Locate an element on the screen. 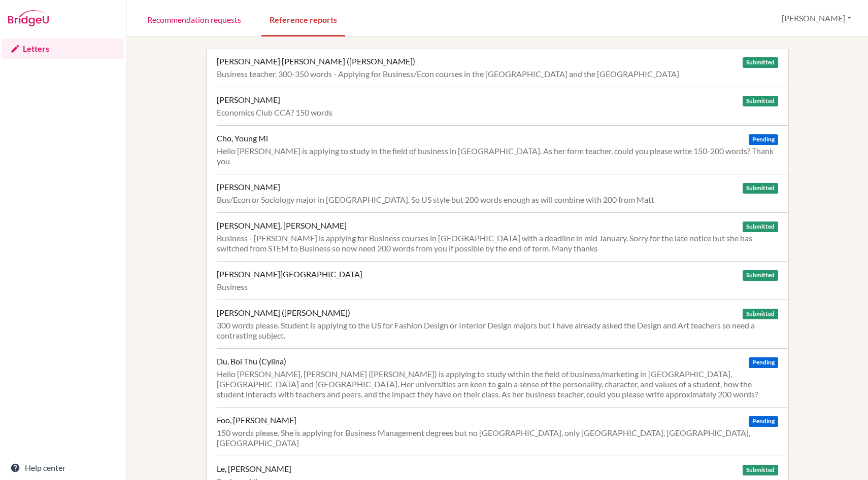 The height and width of the screenshot is (480, 868). div: Business is located at coordinates (497, 287).